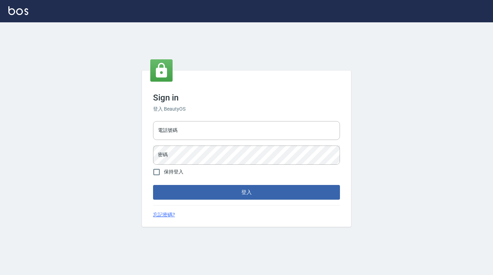  I want to click on h6: 登入 BeautyOS, so click(246, 109).